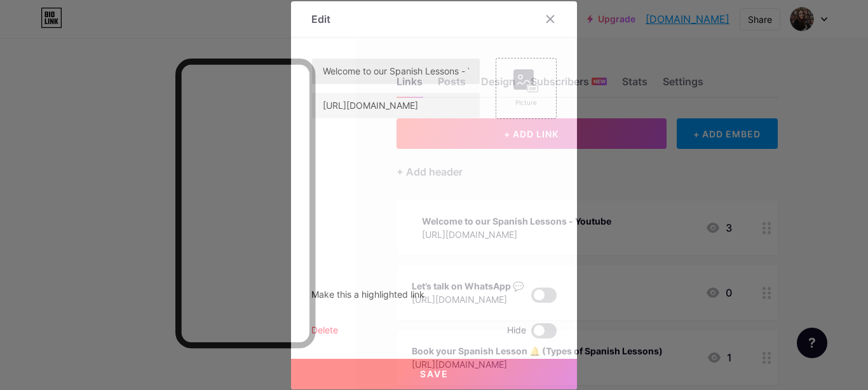 The width and height of the screenshot is (868, 390). I want to click on div: Edit, so click(321, 19).